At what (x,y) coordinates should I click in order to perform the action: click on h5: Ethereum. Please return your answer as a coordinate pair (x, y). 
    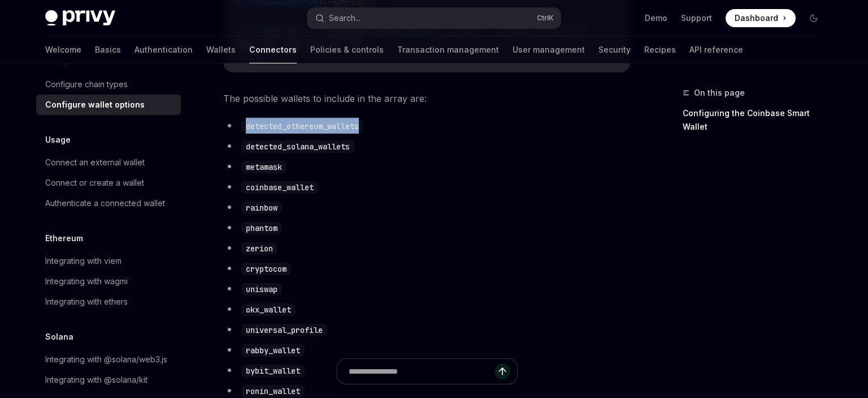
    Looking at the image, I should click on (64, 239).